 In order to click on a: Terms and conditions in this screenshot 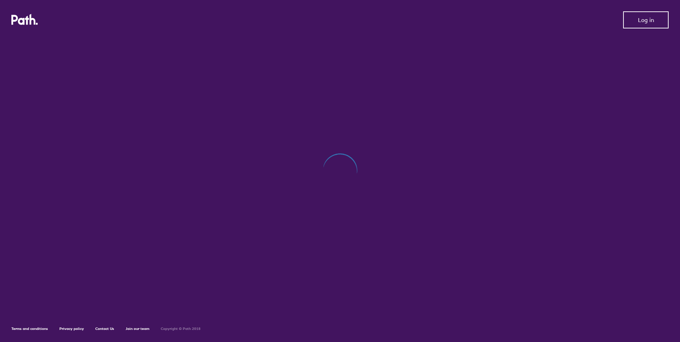, I will do `click(29, 328)`.